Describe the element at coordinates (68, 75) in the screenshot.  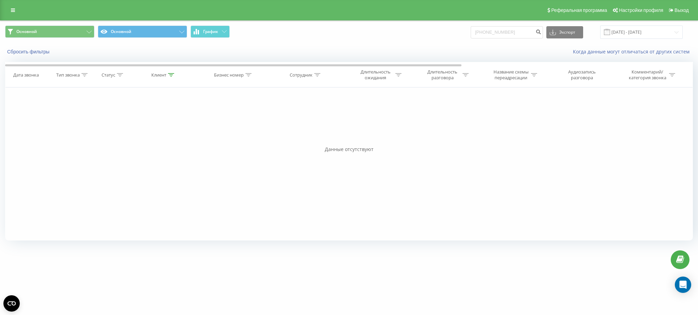
I see `div: Тип звонка` at that location.